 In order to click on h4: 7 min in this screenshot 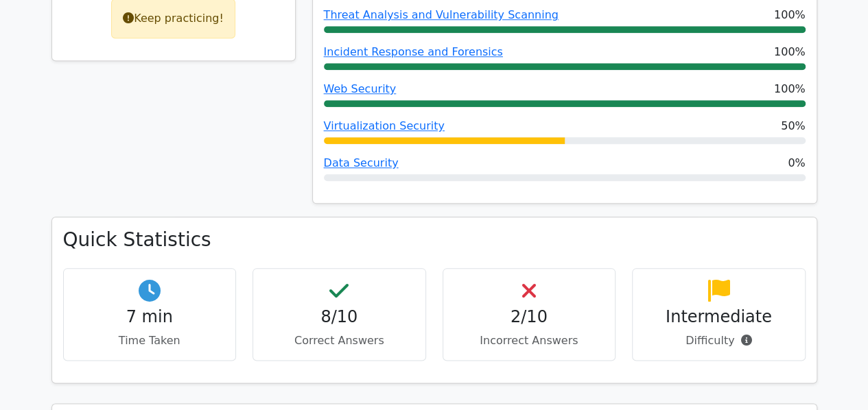, I will do `click(150, 317)`.